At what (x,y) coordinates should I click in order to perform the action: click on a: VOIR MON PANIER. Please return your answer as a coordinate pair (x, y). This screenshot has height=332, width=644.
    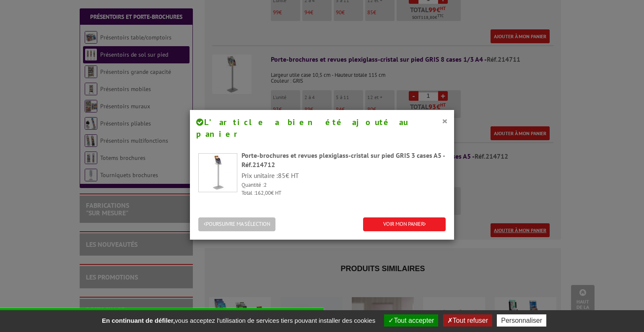
    Looking at the image, I should click on (404, 224).